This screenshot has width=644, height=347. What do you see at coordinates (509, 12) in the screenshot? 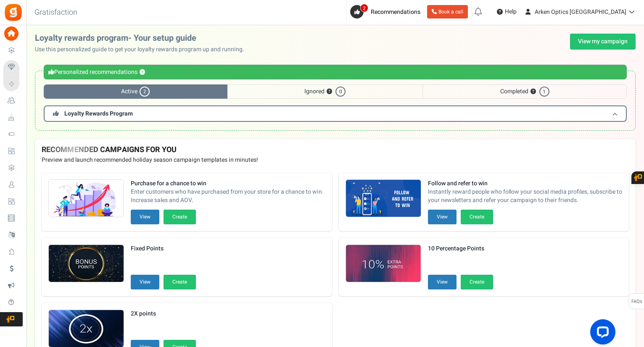
I see `span: Help` at bounding box center [509, 12].